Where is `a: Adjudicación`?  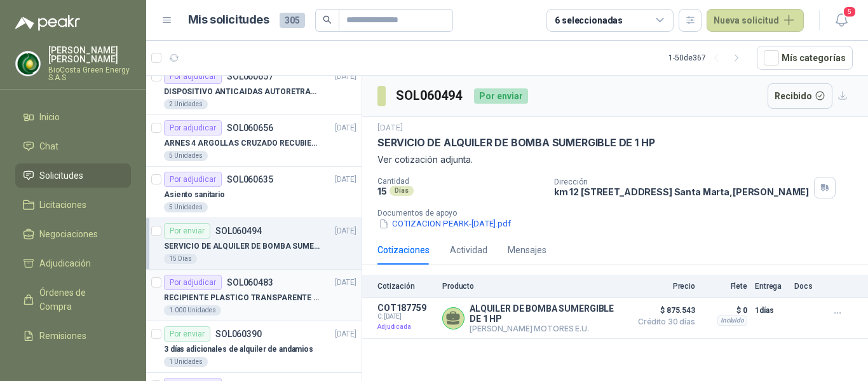
a: Adjudicación is located at coordinates (73, 263).